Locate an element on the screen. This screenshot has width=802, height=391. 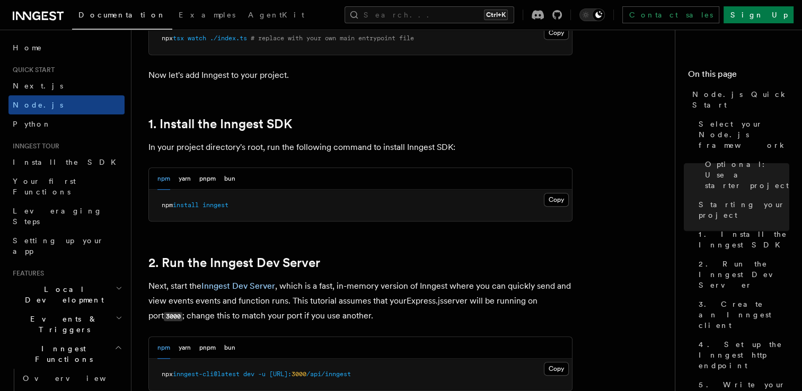
span: Quick start is located at coordinates (31, 70).